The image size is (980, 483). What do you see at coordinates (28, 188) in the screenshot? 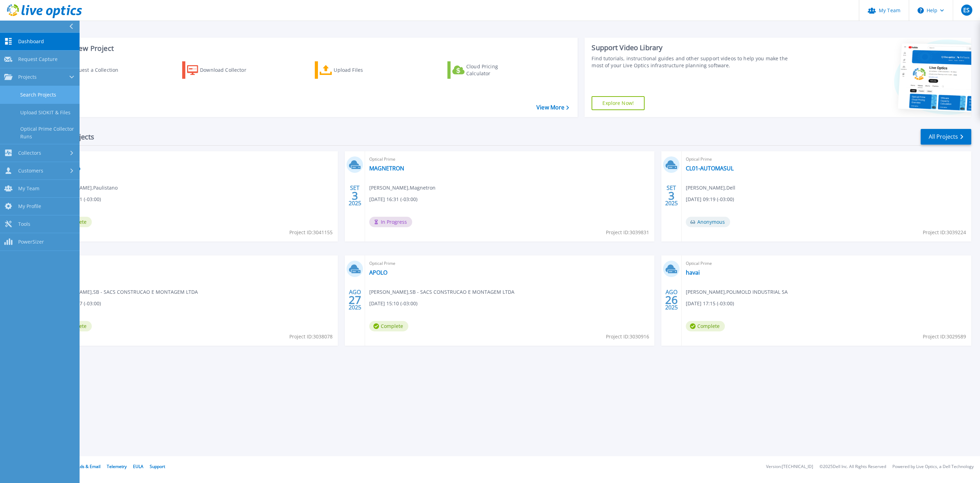
I see `span: My Team` at bounding box center [28, 188].